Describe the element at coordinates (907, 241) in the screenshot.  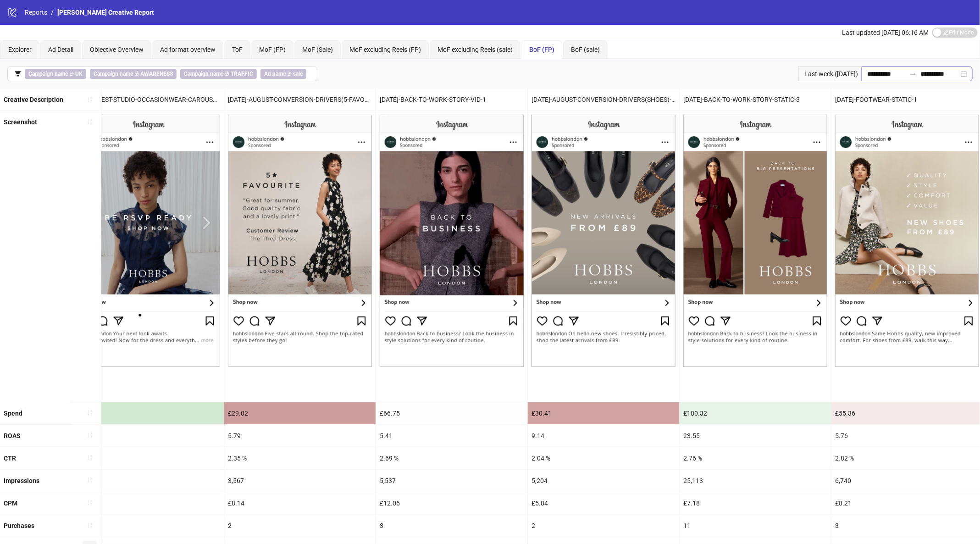
I see `img: Screenshot 120232846607260624` at that location.